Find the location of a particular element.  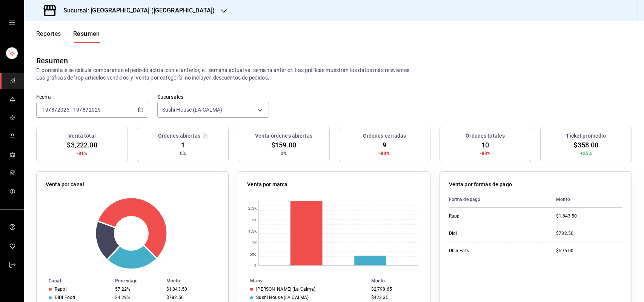

text: 500 is located at coordinates (253, 254).